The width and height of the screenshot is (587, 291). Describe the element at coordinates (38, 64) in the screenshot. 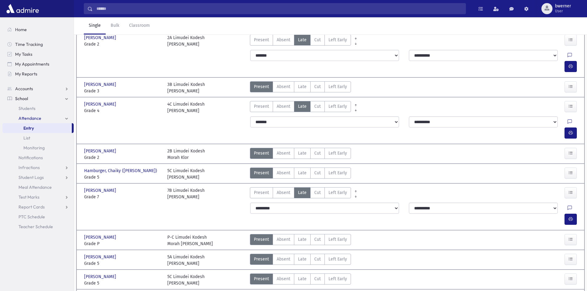

I see `a: My Appointments` at that location.